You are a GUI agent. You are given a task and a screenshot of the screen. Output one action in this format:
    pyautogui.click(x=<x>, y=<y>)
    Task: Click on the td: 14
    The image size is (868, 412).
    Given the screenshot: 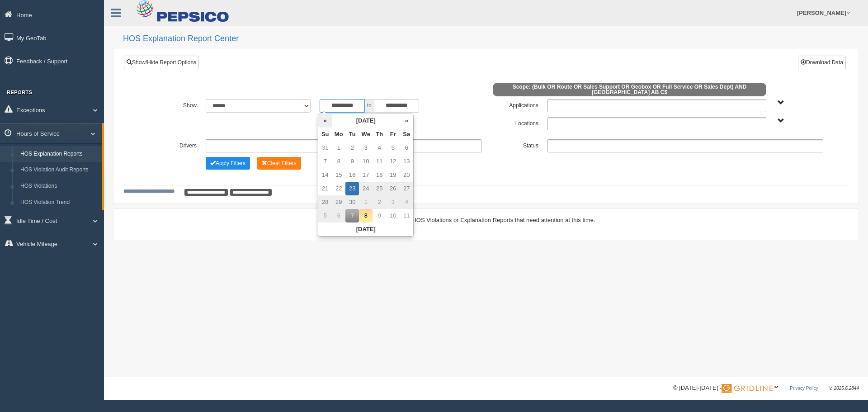 What is the action you would take?
    pyautogui.click(x=325, y=175)
    